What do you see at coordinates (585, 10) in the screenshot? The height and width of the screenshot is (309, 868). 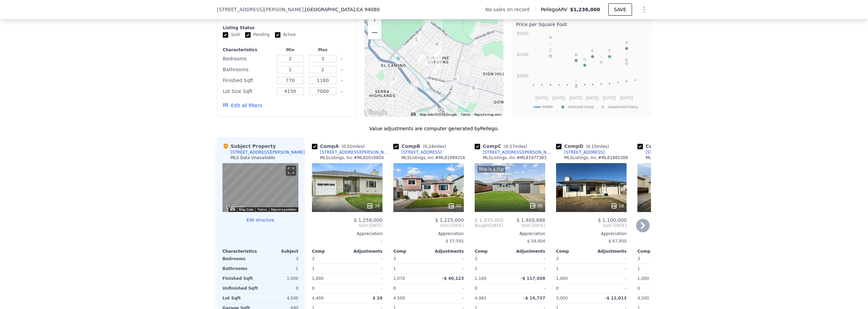 I see `span: $1,236,000` at bounding box center [585, 10].